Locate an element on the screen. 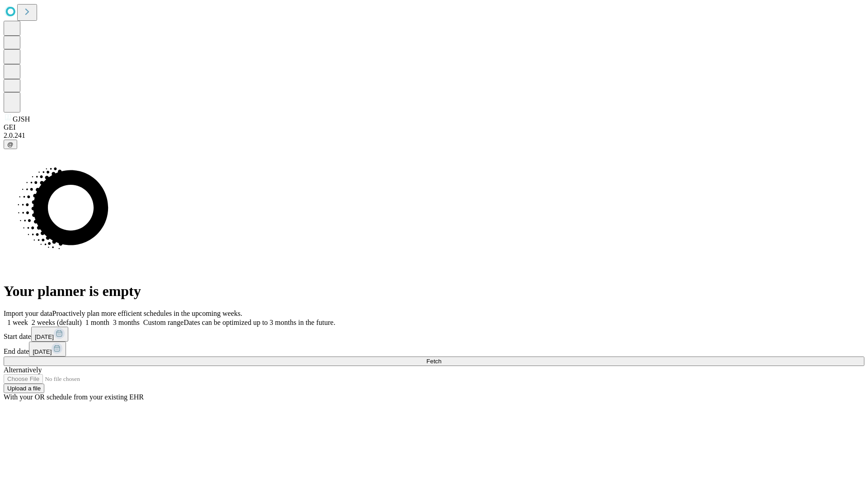  span: Import your data is located at coordinates (28, 314).